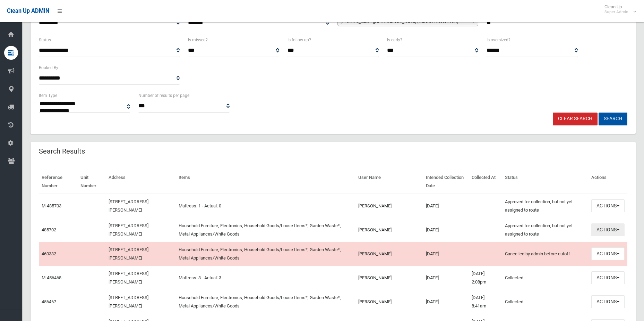 This screenshot has width=644, height=321. Describe the element at coordinates (446, 181) in the screenshot. I see `th: Intended Collection Date` at that location.